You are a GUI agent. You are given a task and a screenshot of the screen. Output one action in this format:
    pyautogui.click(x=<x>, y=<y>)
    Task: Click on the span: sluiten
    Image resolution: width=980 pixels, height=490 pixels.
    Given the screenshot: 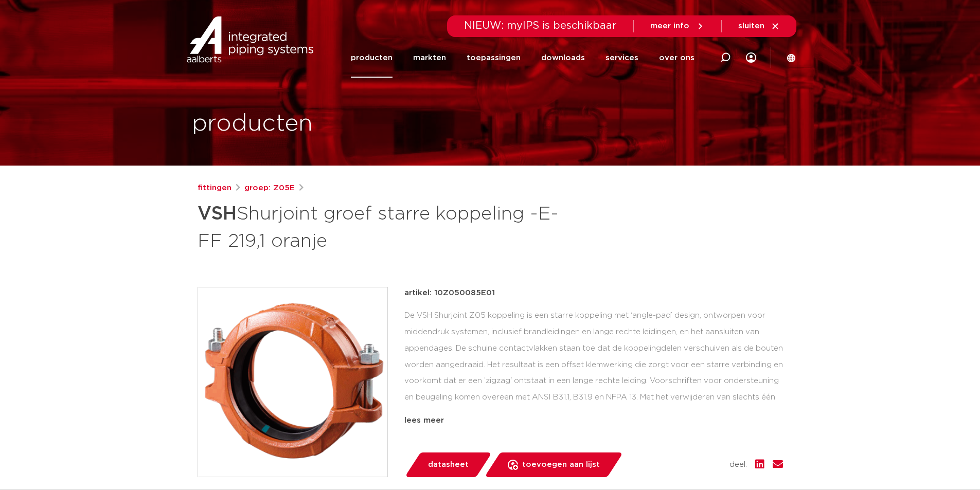 What is the action you would take?
    pyautogui.click(x=751, y=26)
    